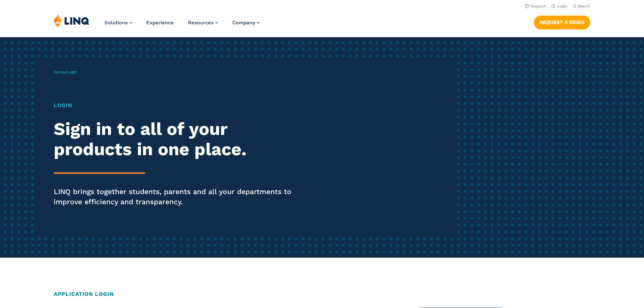 The height and width of the screenshot is (308, 644). I want to click on a: Solutions, so click(118, 23).